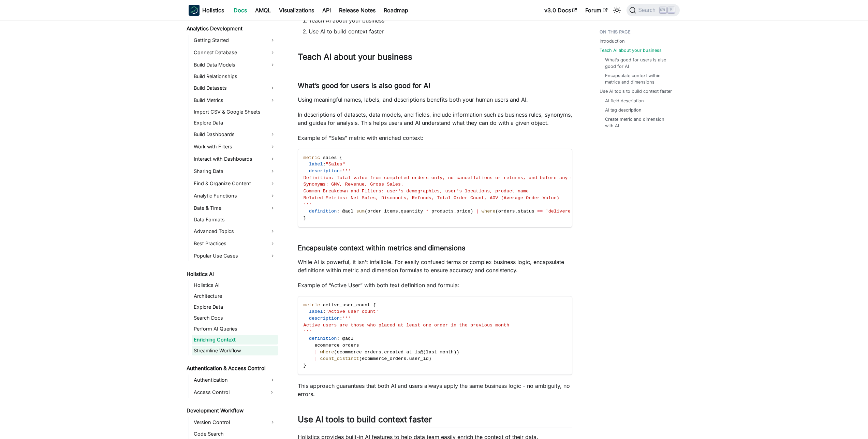 This screenshot has height=439, width=868. I want to click on h3: What’s good for users is also good for AI, so click(435, 86).